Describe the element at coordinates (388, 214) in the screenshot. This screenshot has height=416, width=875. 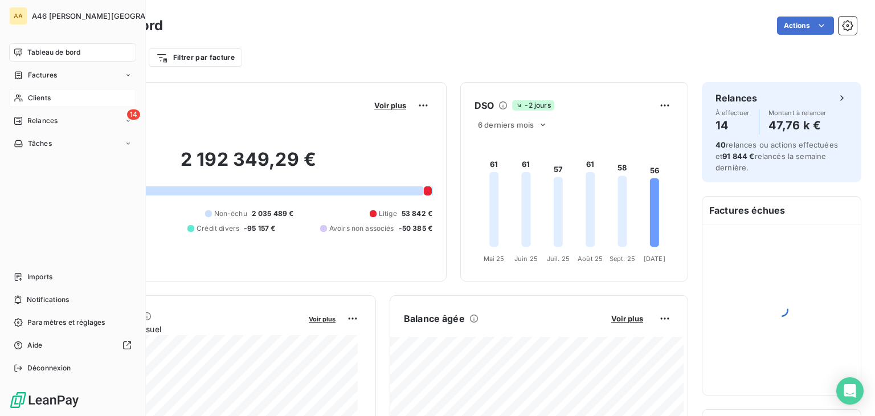
I see `span: Litige` at that location.